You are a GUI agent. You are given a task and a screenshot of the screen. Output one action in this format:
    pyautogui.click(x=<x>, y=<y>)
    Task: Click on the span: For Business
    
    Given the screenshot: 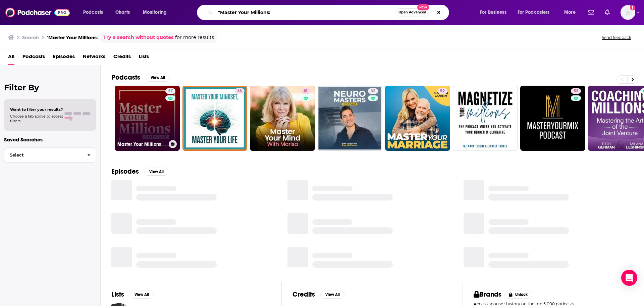 What is the action you would take?
    pyautogui.click(x=493, y=12)
    